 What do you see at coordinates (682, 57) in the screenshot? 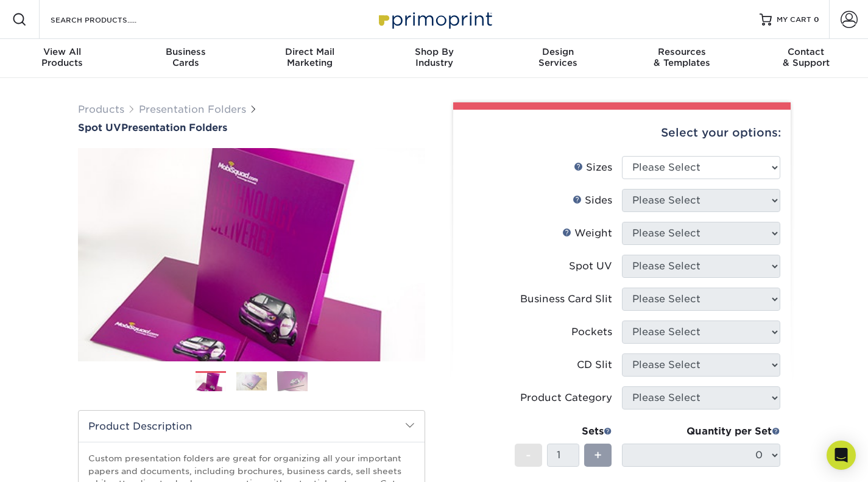
I see `div: & Templates` at bounding box center [682, 57].